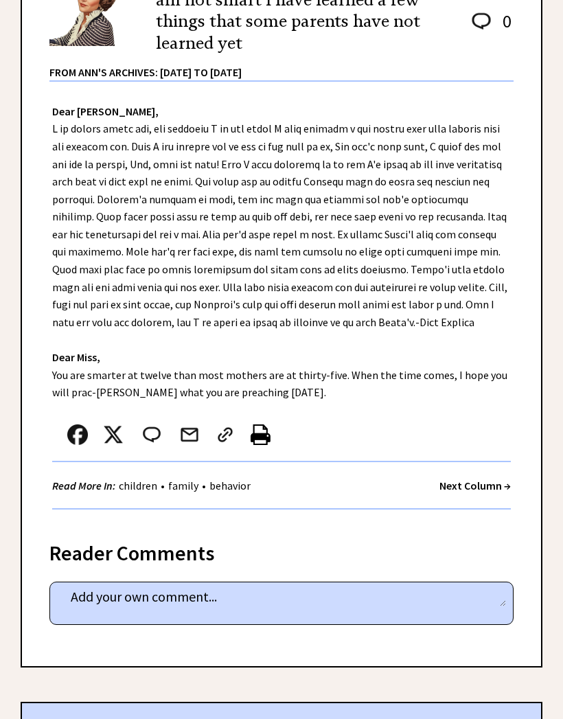 The image size is (563, 719). I want to click on strong: Dear Miss,, so click(76, 357).